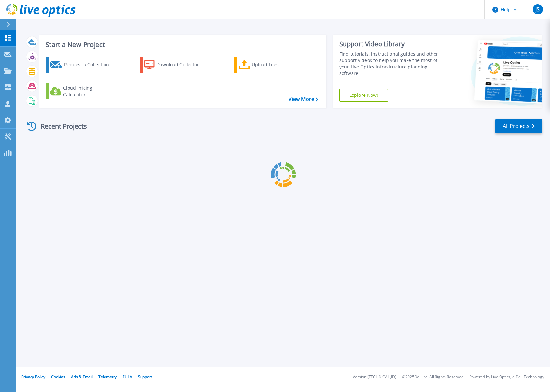 The height and width of the screenshot is (392, 550). I want to click on a: Upload Files, so click(270, 65).